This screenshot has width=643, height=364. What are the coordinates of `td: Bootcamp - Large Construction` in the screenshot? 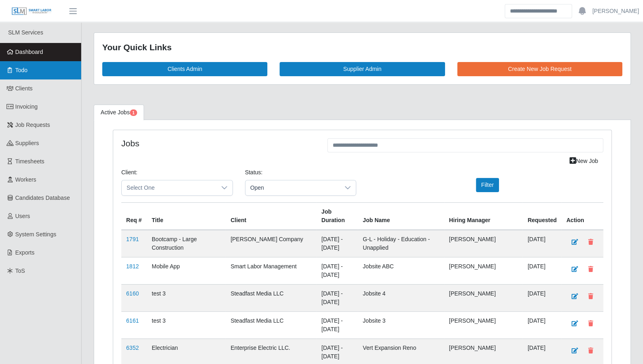 It's located at (186, 244).